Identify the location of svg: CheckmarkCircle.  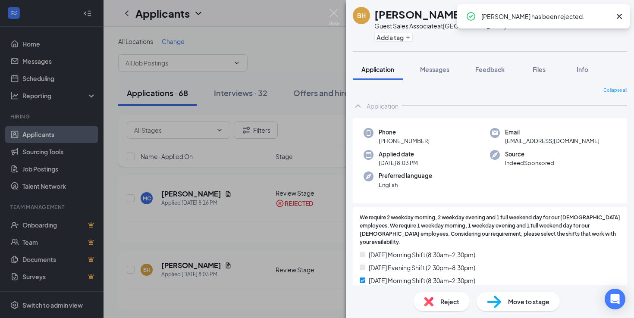
(471, 16).